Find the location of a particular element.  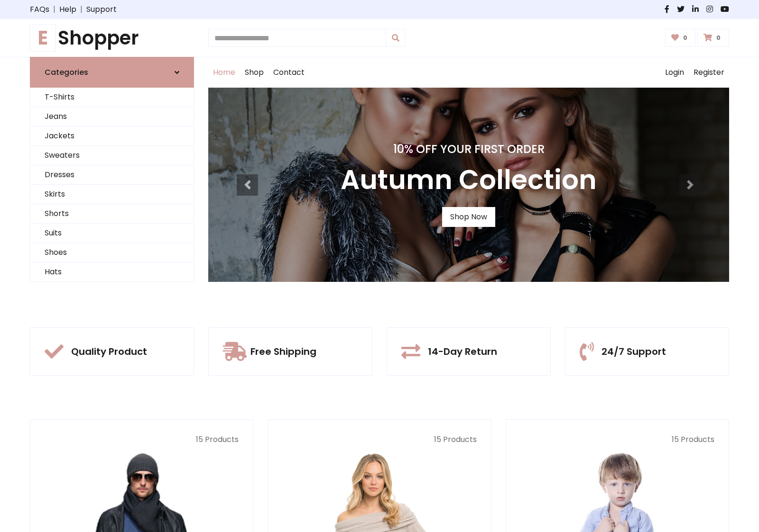

a: Suits is located at coordinates (112, 233).